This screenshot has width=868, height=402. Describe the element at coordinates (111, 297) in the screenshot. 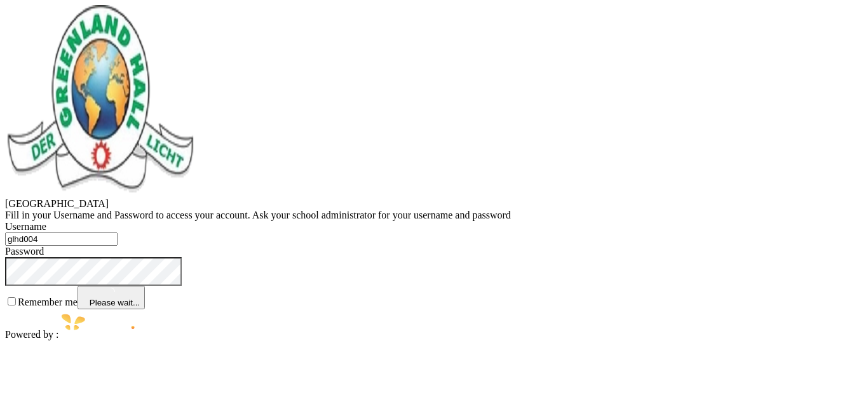

I see `button: Please wait...` at that location.